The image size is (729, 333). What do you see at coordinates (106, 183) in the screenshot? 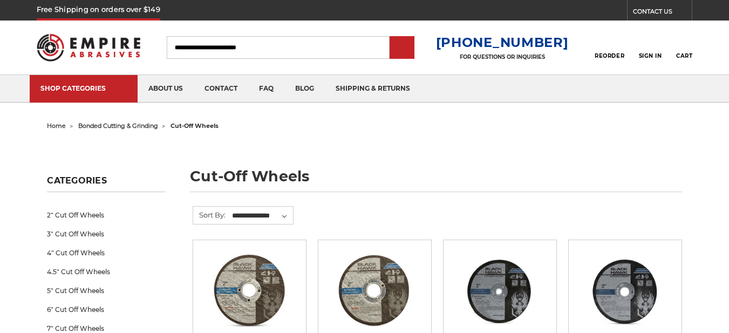
I see `h5: Categories` at bounding box center [106, 183].